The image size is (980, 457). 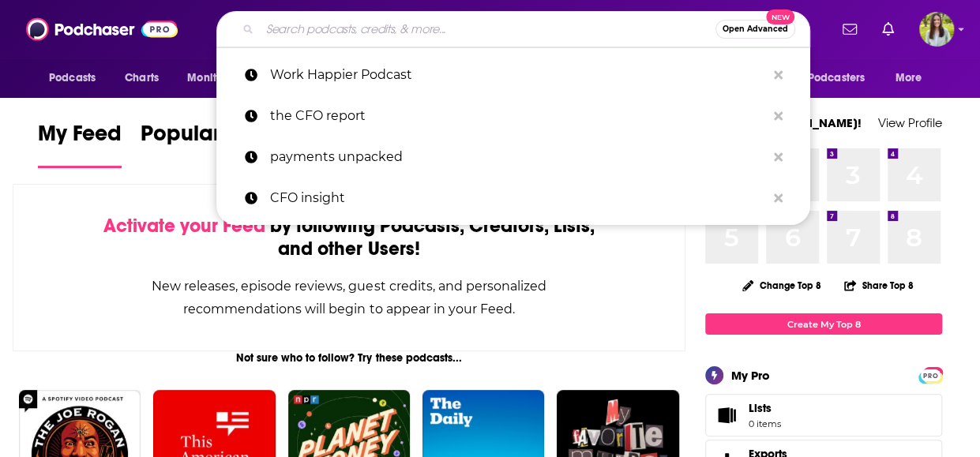 What do you see at coordinates (349, 357) in the screenshot?
I see `div: Not sure who to follow? Try these podcasts...` at bounding box center [349, 357].